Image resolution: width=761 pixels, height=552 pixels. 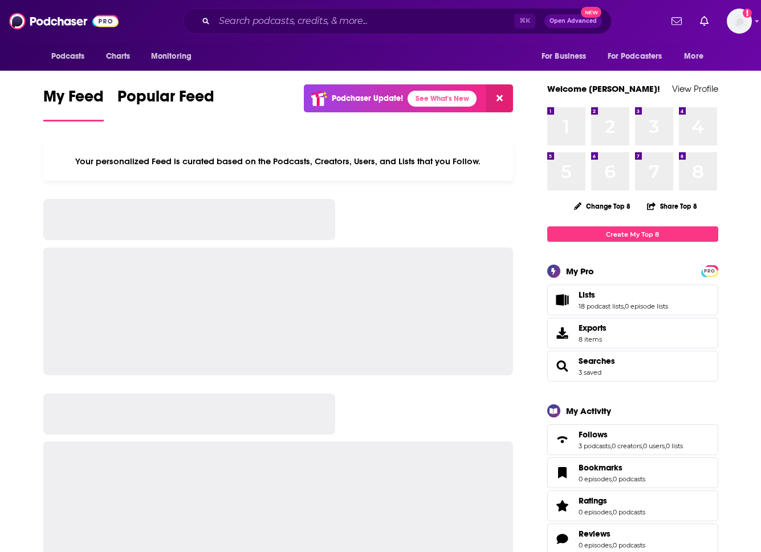 What do you see at coordinates (633, 333) in the screenshot?
I see `a: Exports` at bounding box center [633, 333].